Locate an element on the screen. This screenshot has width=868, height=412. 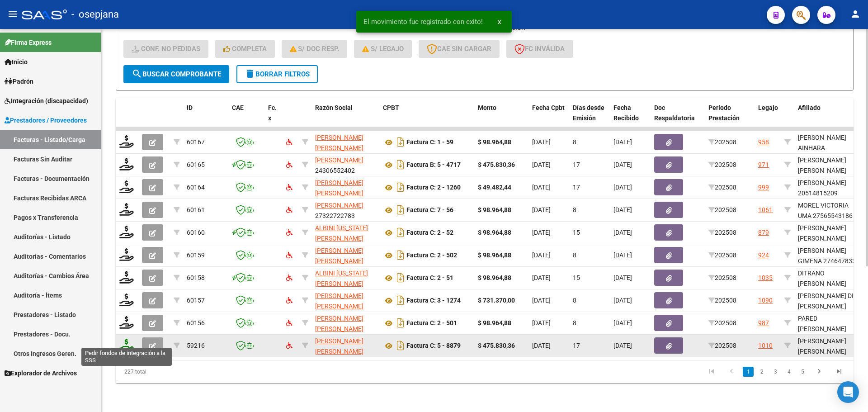
li: page 2 is located at coordinates (762, 371).